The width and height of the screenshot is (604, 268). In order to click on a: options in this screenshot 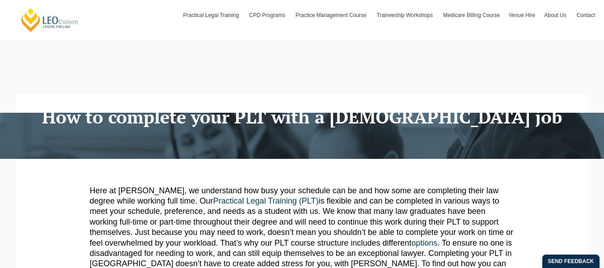, I will do `click(424, 243)`.